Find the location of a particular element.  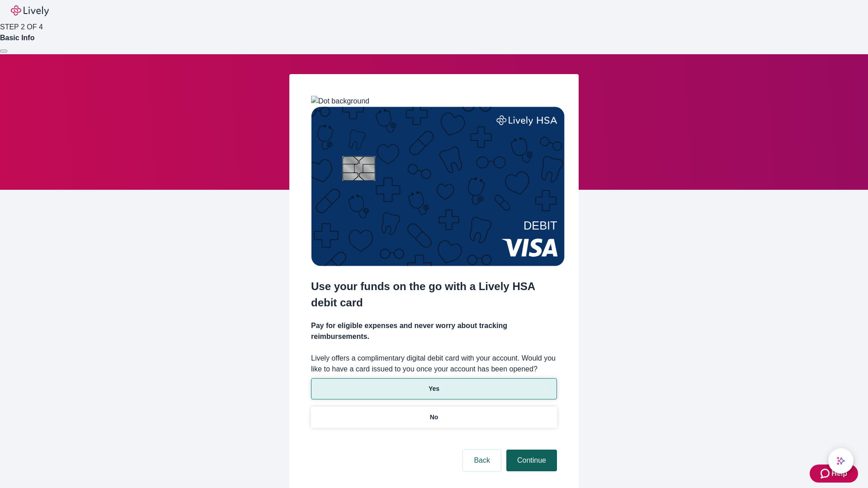

button: Back is located at coordinates (482, 460).